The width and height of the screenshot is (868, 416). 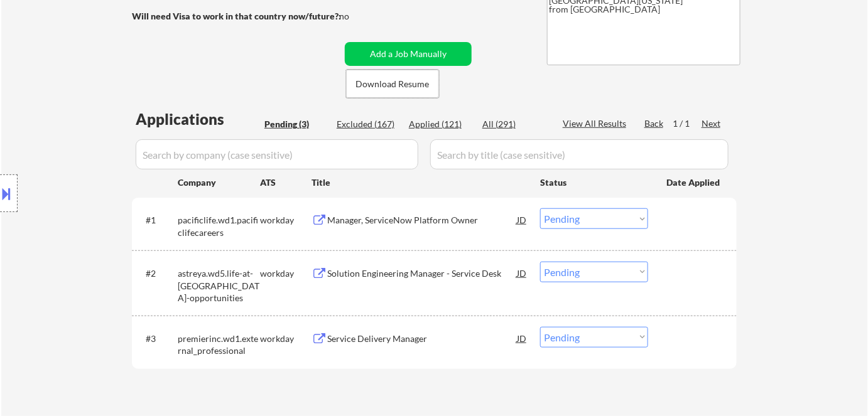 What do you see at coordinates (422, 273) in the screenshot?
I see `div: Solution Engineering Manager - Service Desk` at bounding box center [422, 273].